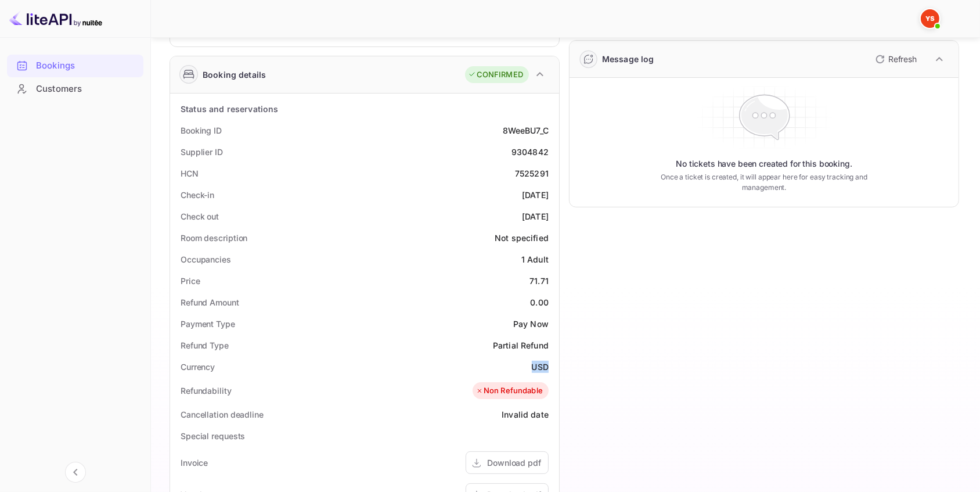 The image size is (980, 492). What do you see at coordinates (929, 19) in the screenshot?
I see `img: Yandex Support` at bounding box center [929, 19].